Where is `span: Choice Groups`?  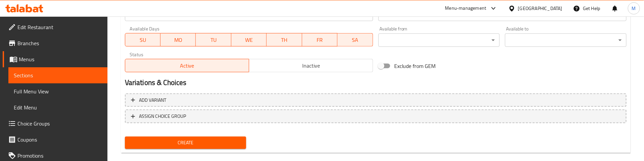 span: Choice Groups is located at coordinates (60, 124).